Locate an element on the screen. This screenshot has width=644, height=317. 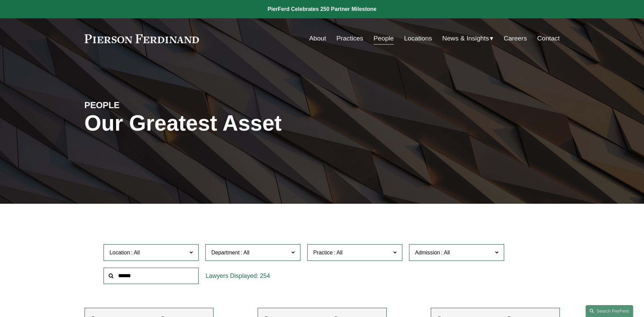
span: News & Insights is located at coordinates (466, 39).